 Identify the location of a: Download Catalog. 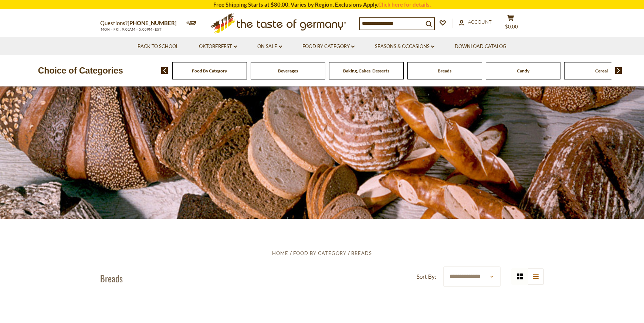
(481, 47).